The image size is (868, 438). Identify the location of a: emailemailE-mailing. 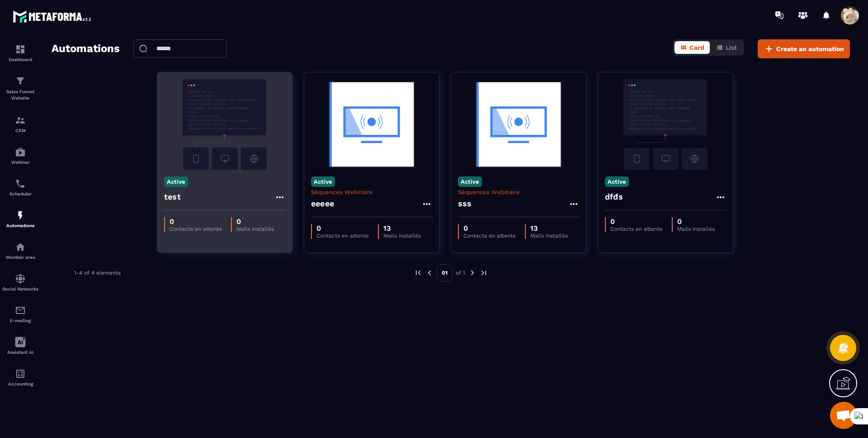
(20, 314).